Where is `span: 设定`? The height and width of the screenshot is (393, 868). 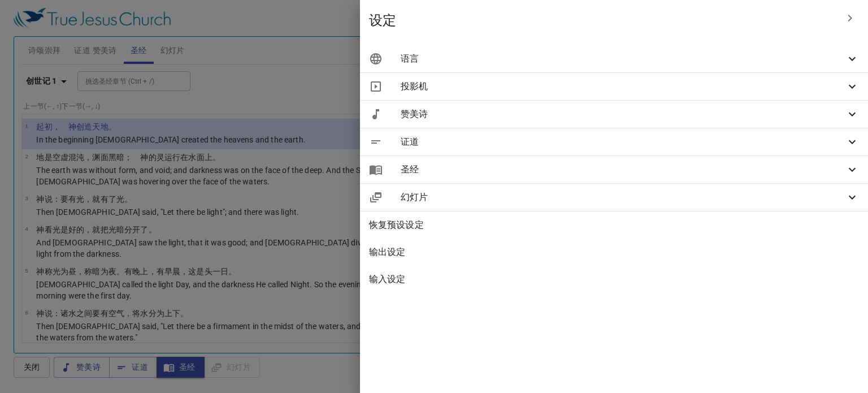
span: 设定 is located at coordinates (602, 20).